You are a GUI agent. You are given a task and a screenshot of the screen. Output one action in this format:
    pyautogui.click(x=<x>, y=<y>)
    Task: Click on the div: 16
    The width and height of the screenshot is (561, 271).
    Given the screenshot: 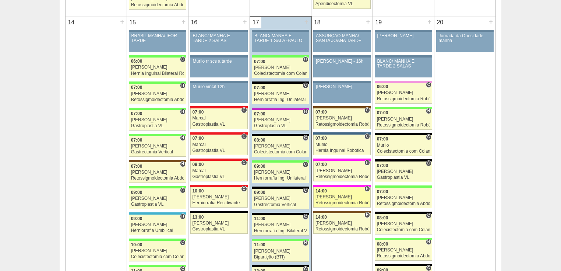 What is the action you would take?
    pyautogui.click(x=194, y=22)
    